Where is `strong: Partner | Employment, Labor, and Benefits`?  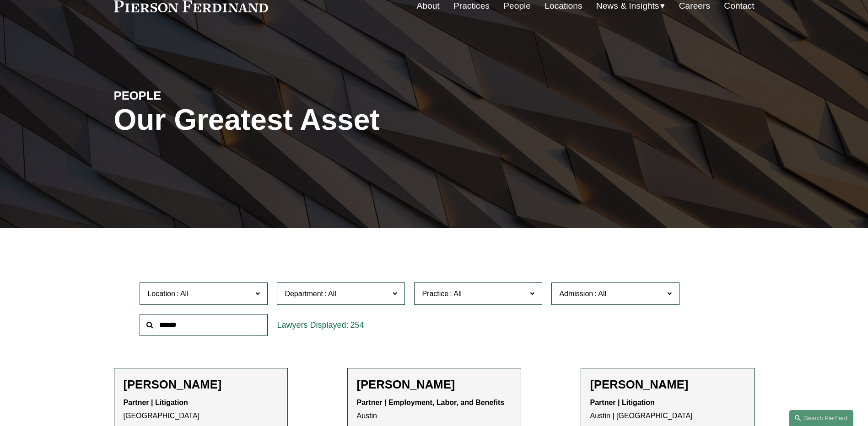
strong: Partner | Employment, Labor, and Benefits is located at coordinates (431, 402).